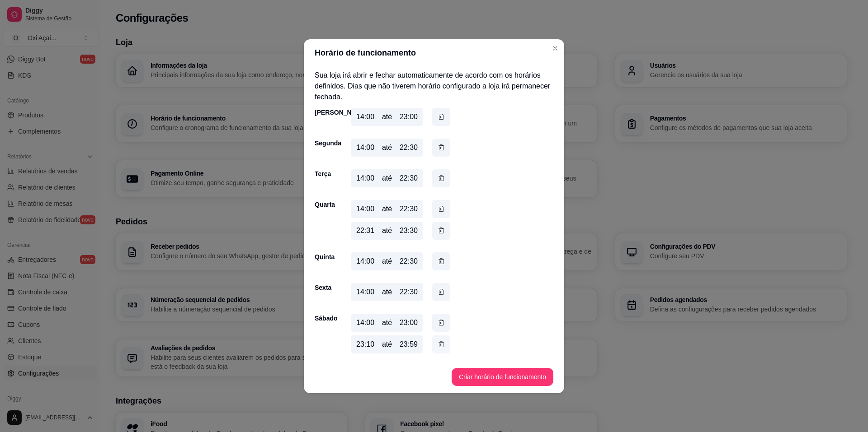  What do you see at coordinates (409, 231) in the screenshot?
I see `div: 23:30` at bounding box center [409, 231].